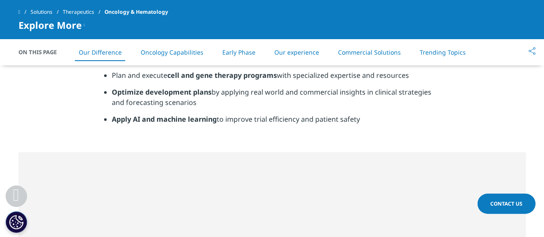 This screenshot has width=544, height=237. I want to click on strong: Apply AI and machine learning, so click(164, 119).